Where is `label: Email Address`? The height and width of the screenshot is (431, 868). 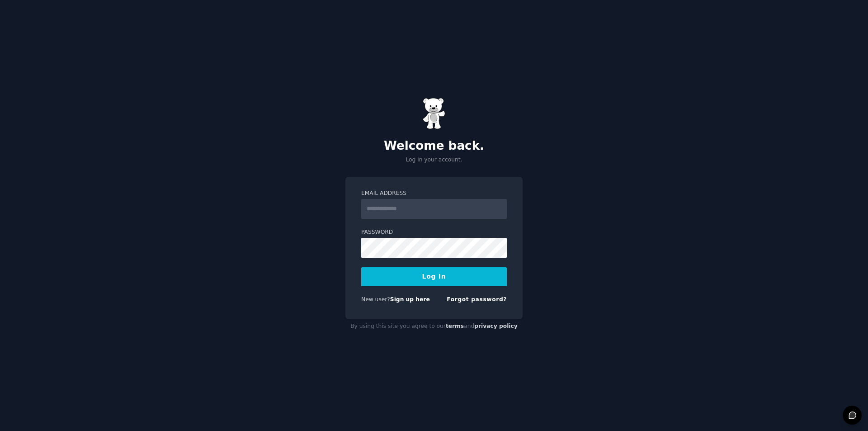
label: Email Address is located at coordinates (434, 194).